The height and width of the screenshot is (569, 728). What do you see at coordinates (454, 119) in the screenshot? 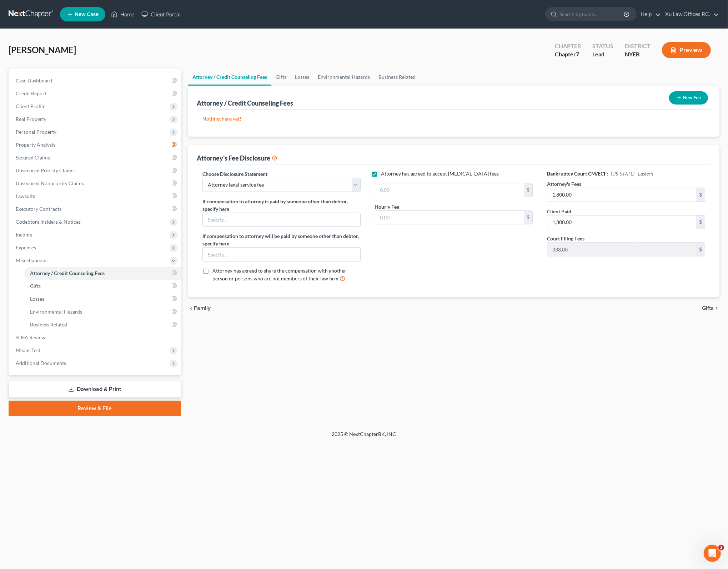
I see `p: Nothing here yet!` at bounding box center [454, 119].